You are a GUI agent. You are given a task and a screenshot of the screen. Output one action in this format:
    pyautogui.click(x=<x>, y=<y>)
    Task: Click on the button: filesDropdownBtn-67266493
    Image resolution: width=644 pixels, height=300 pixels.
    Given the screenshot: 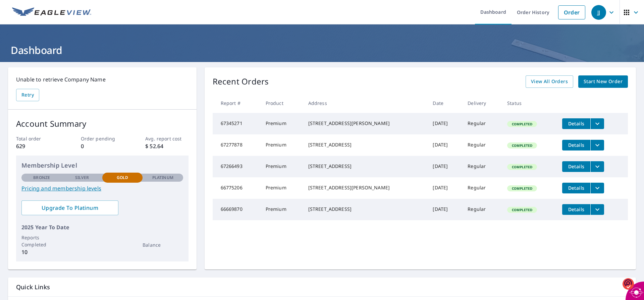 What is the action you would take?
    pyautogui.click(x=597, y=166)
    